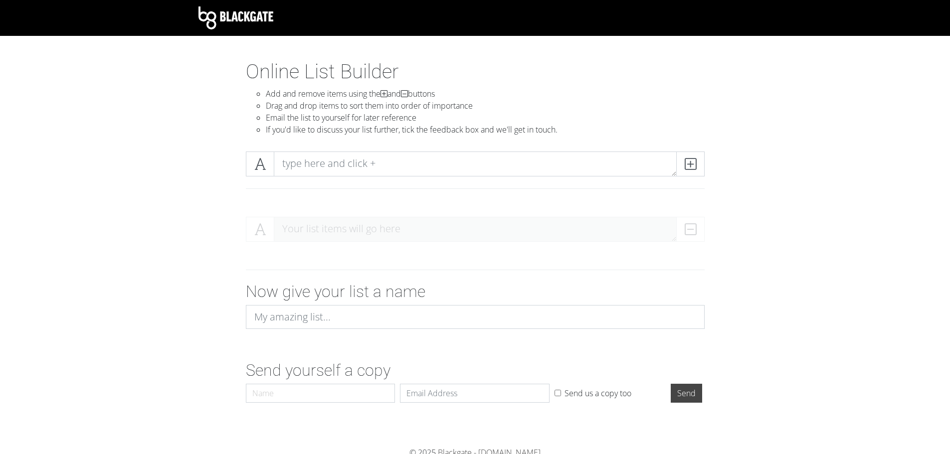  Describe the element at coordinates (475, 371) in the screenshot. I see `h2: Send yourself a copy` at that location.